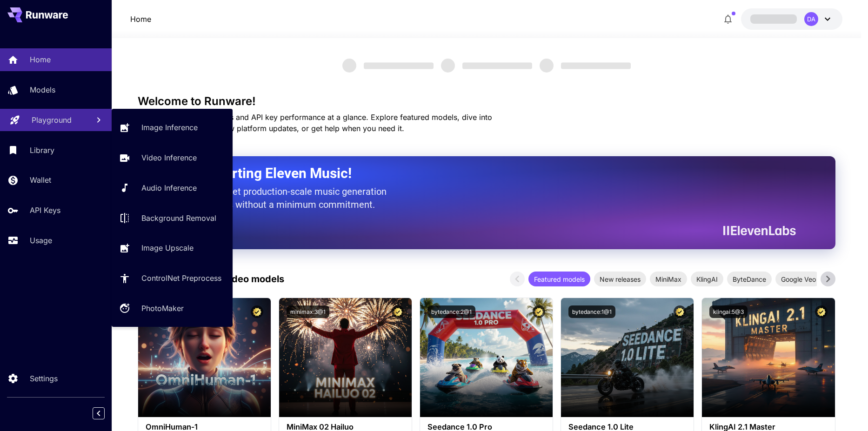 This screenshot has height=431, width=868. Describe the element at coordinates (41, 180) in the screenshot. I see `p: Wallet` at that location.